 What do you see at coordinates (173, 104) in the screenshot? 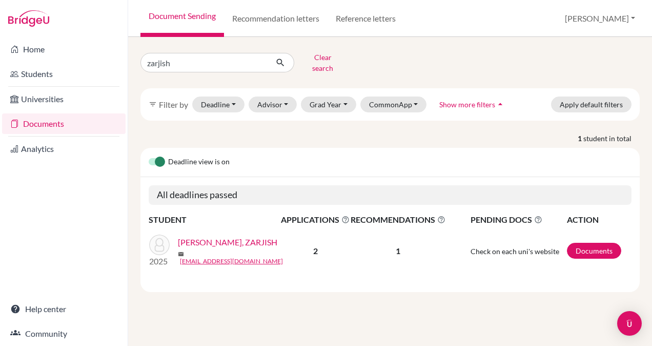
I see `span: Filter by` at bounding box center [173, 104].